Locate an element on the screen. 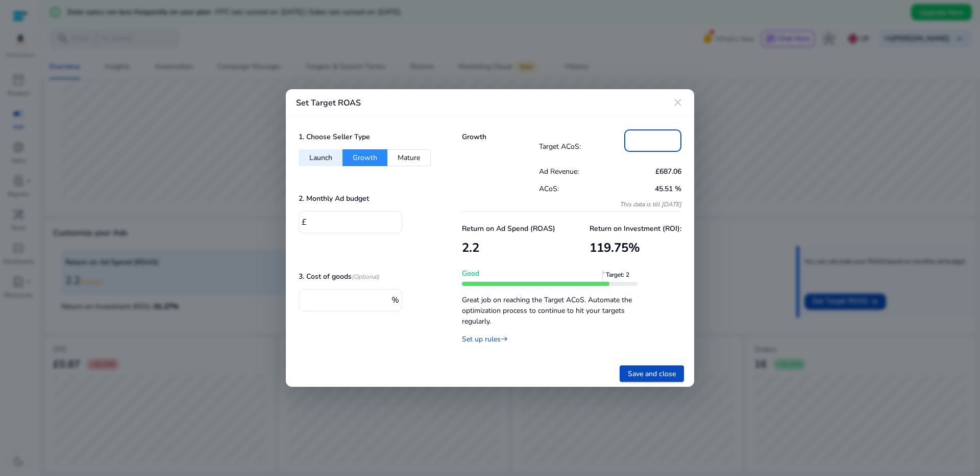  p: £687.06 is located at coordinates (645, 171).